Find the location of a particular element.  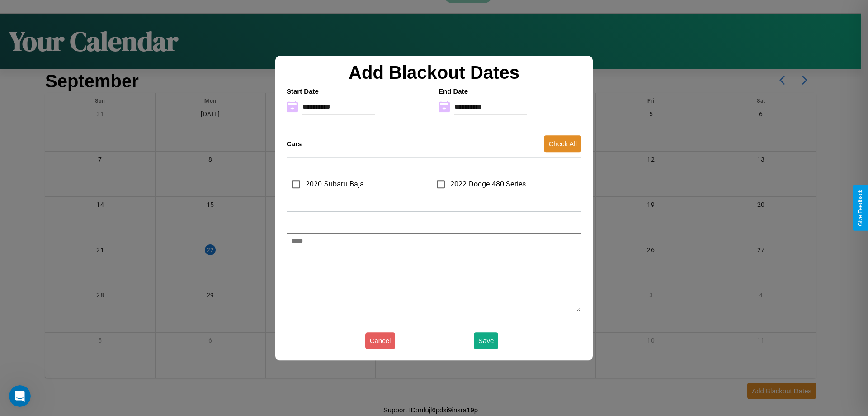

span: 2020 Subaru Baja is located at coordinates (334, 184).